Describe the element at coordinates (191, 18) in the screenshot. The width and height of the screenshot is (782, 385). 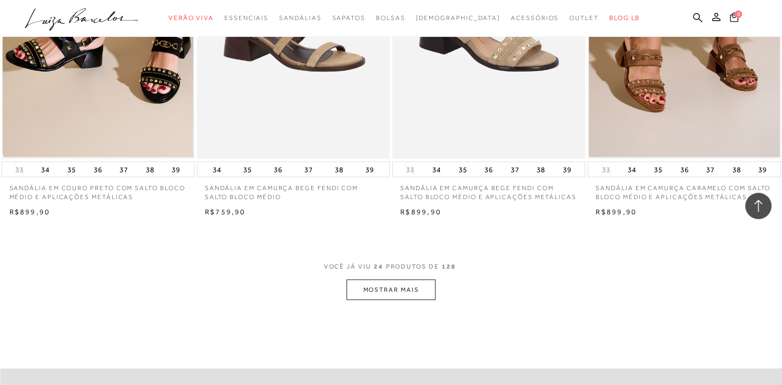
I see `span: Verão Viva` at that location.